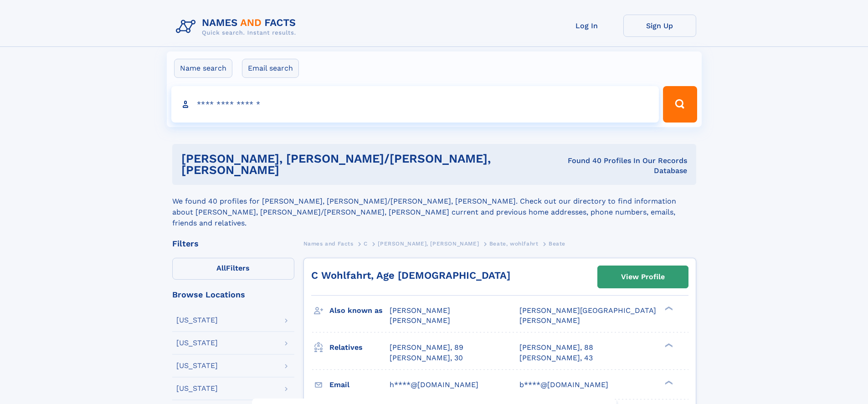  I want to click on label: Email search, so click(270, 68).